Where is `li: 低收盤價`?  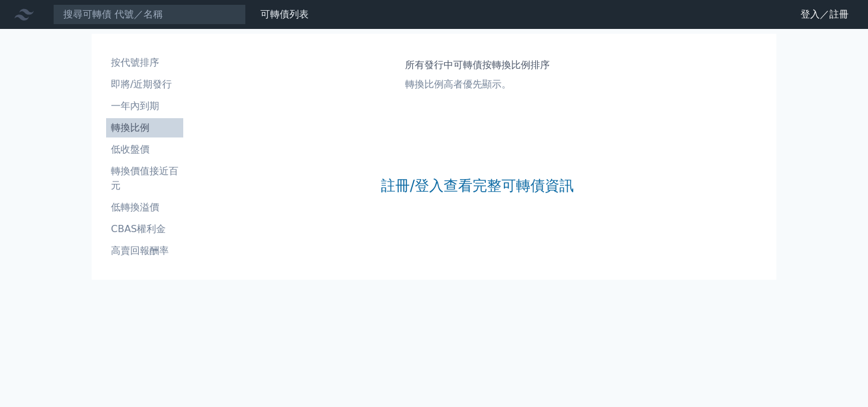 li: 低收盤價 is located at coordinates (145, 150).